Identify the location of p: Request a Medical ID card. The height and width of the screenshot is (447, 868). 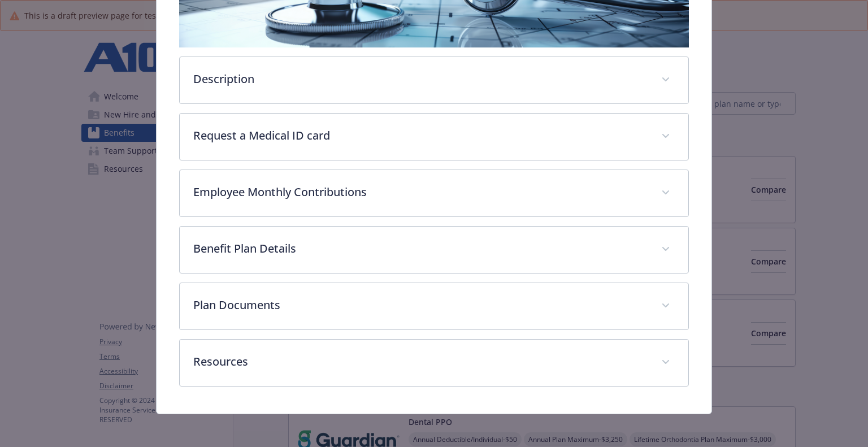
(420, 136).